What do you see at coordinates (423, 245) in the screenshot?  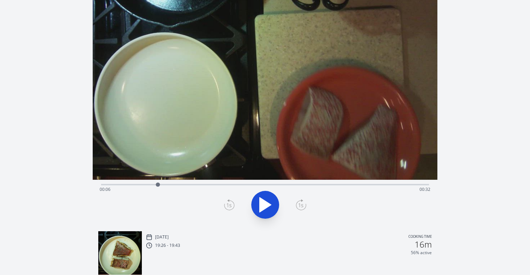 I see `h2: 16m` at bounding box center [423, 245].